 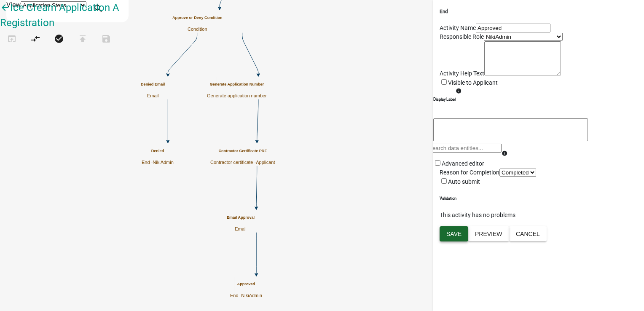 What do you see at coordinates (83, 39) in the screenshot?
I see `button: Publish` at bounding box center [83, 39].